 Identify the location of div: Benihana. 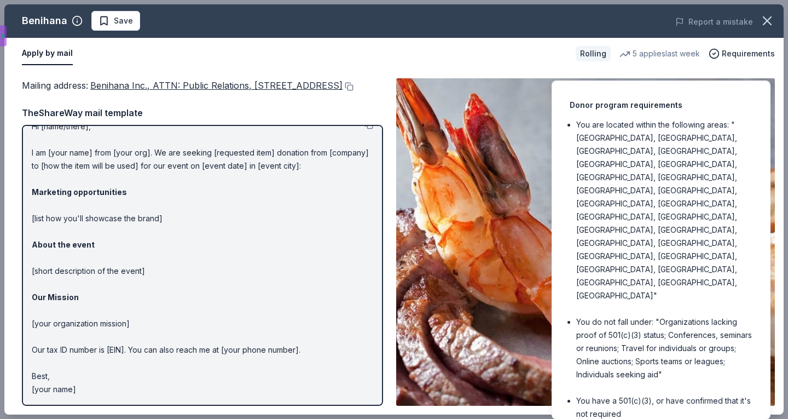
(44, 21).